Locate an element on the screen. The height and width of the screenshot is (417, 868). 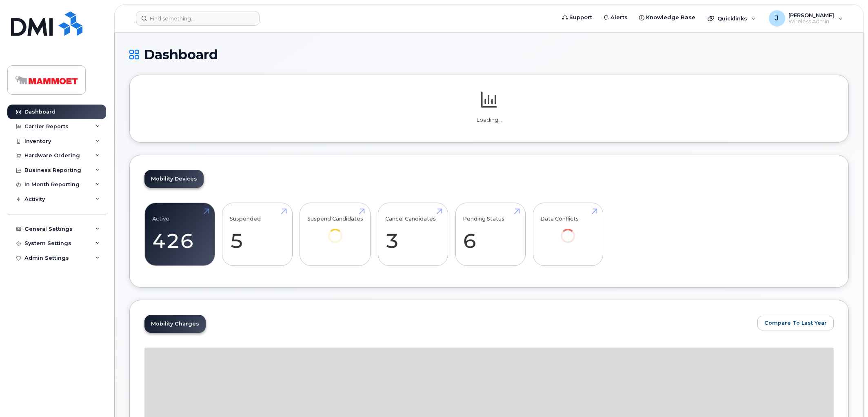
a: Mobility Charges is located at coordinates (175, 324).